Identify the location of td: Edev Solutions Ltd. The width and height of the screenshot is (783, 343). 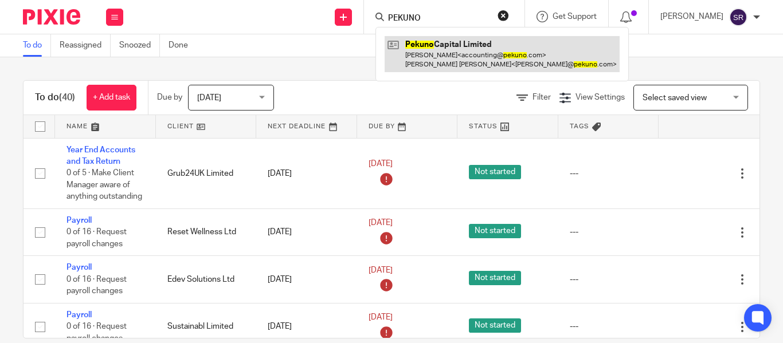
(206, 280).